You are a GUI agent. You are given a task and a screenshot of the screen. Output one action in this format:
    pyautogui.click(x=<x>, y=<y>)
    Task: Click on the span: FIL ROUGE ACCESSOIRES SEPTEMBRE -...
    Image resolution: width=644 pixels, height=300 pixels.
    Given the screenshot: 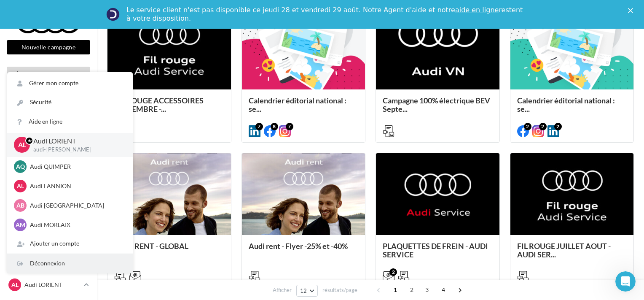 What is the action you would take?
    pyautogui.click(x=159, y=105)
    